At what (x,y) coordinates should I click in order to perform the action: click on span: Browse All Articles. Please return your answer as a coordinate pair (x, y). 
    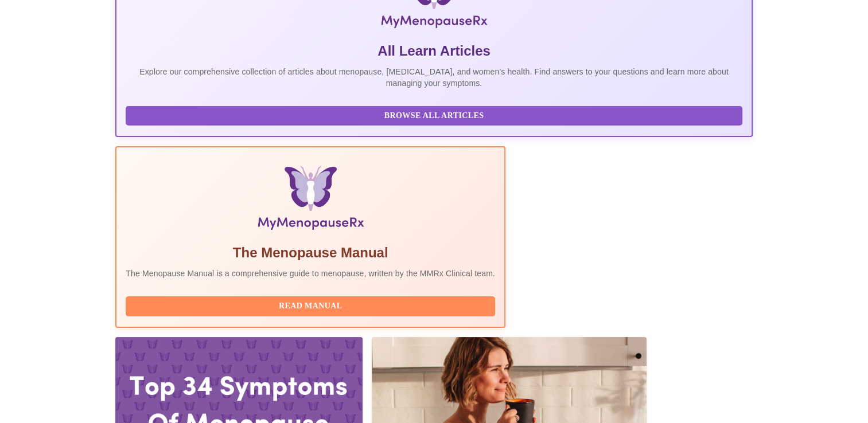
    Looking at the image, I should click on (434, 116).